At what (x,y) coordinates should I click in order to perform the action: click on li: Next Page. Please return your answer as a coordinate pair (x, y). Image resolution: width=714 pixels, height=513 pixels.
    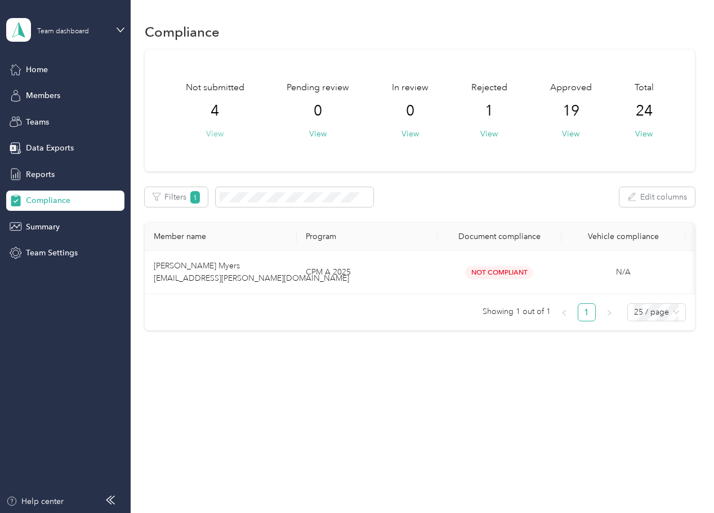
    Looking at the image, I should click on (609, 312).